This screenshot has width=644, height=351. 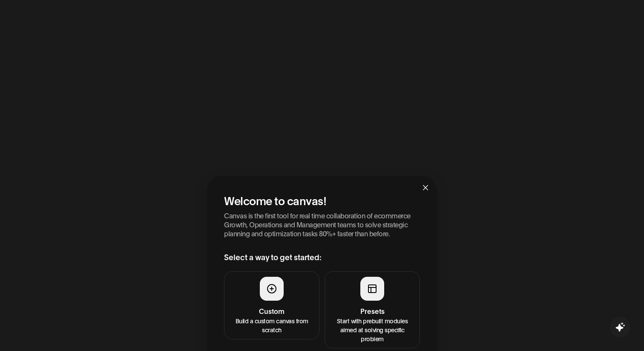 I want to click on span: close, so click(x=426, y=187).